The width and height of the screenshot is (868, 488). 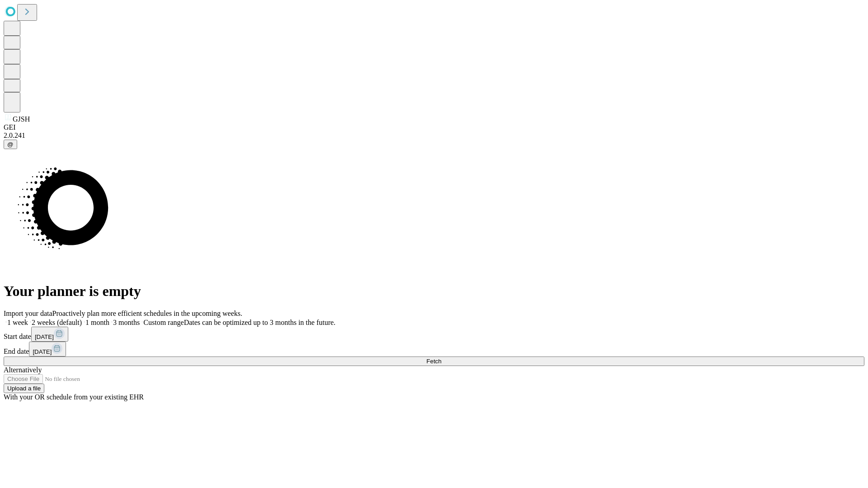 I want to click on button: Upload a file, so click(x=24, y=388).